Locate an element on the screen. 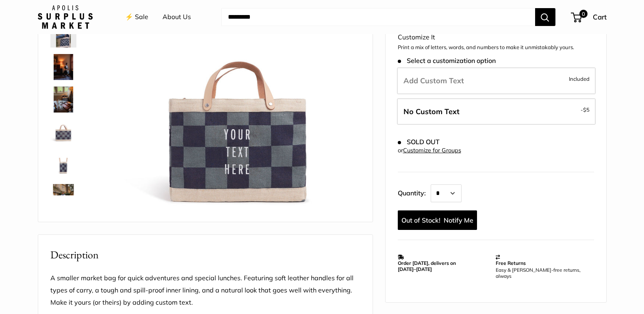 This screenshot has height=314, width=644. a: Customize for Groups is located at coordinates (432, 150).